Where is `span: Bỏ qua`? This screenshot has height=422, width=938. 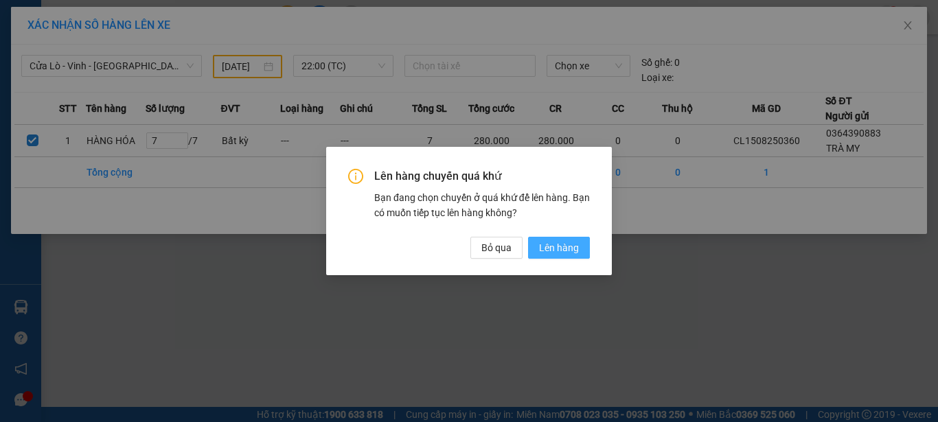
span: Bỏ qua is located at coordinates (497, 248).